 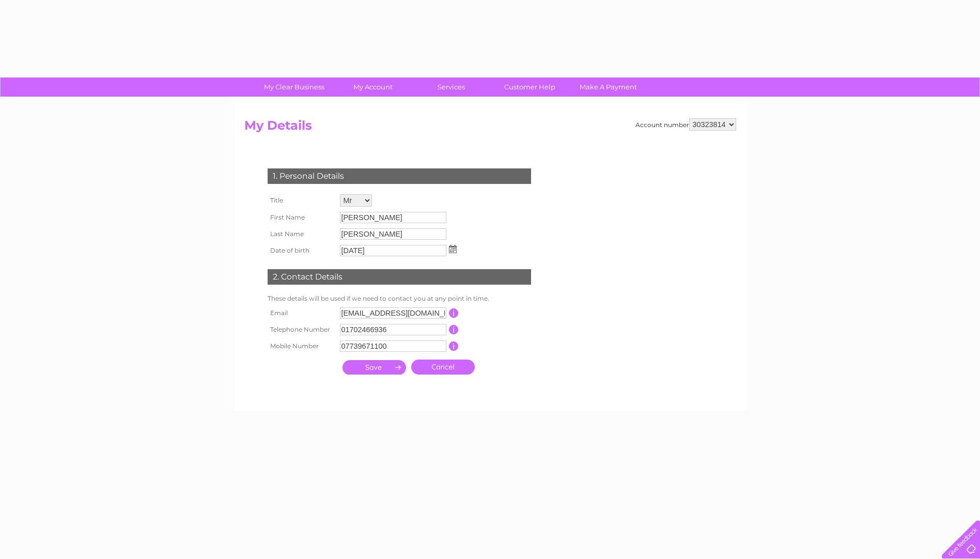 What do you see at coordinates (686, 124) in the screenshot?
I see `div: Account number` at bounding box center [686, 124].